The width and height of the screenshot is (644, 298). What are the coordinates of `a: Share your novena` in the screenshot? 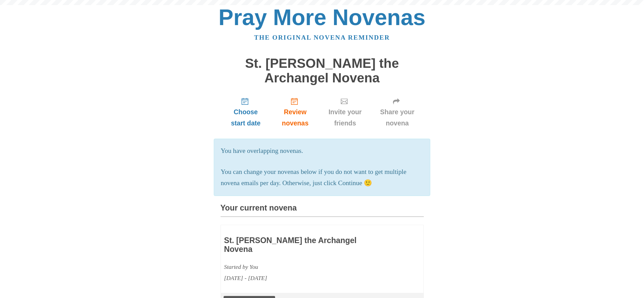 It's located at (398, 112).